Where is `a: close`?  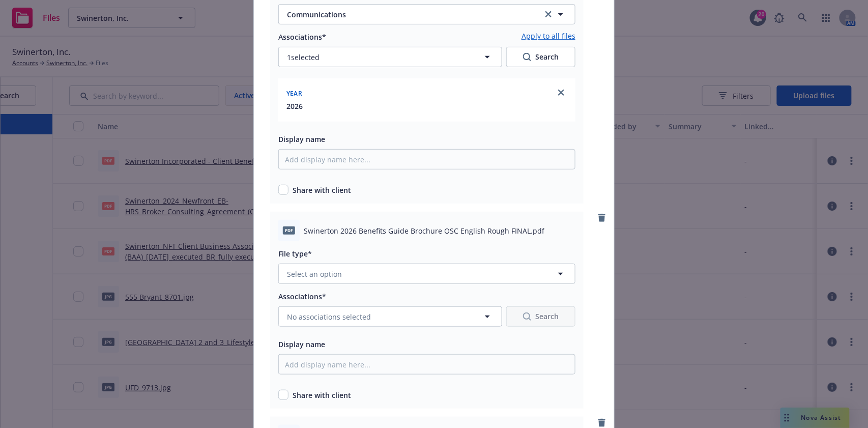 a: close is located at coordinates (561, 93).